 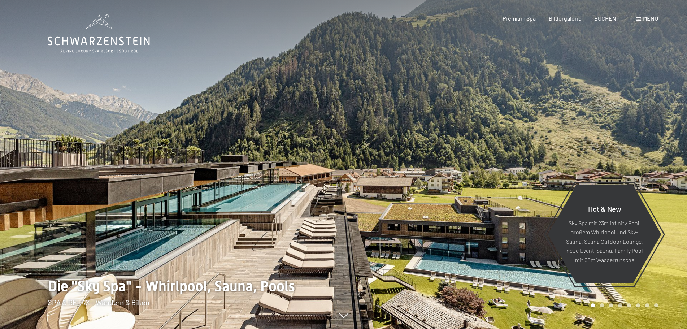 I want to click on span: BUCHEN, so click(x=605, y=18).